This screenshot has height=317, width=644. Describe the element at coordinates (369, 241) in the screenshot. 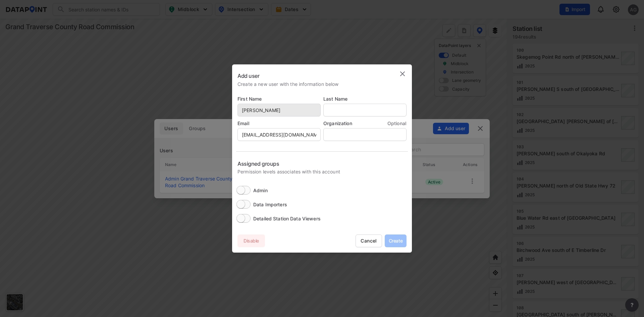

I see `span: Cancel` at that location.